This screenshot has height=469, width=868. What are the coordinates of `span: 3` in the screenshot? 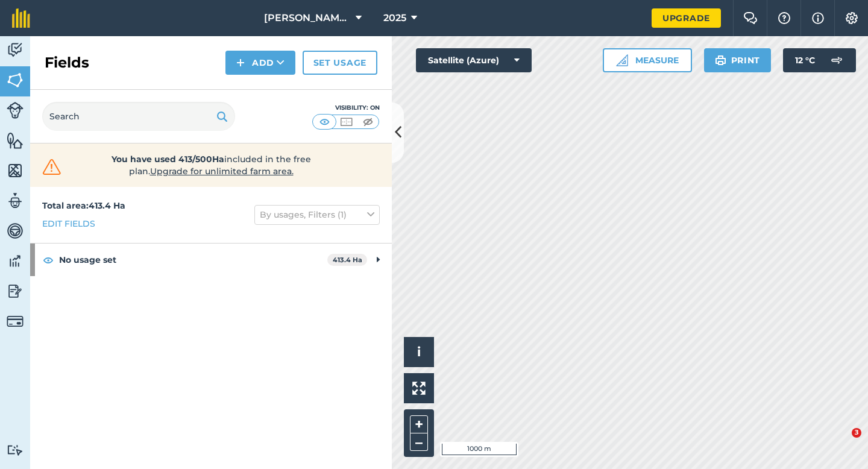 It's located at (856, 433).